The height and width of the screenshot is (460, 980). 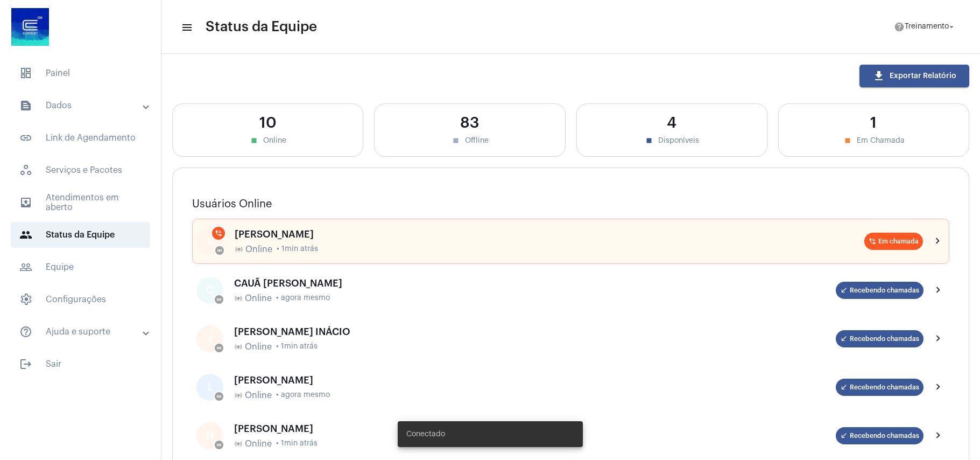 I want to click on div: 10, so click(x=268, y=123).